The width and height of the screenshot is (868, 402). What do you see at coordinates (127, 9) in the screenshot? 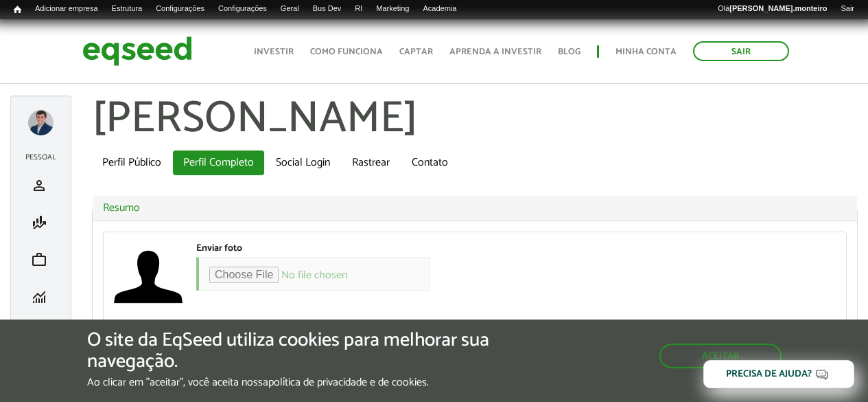
I see `a: Estrutura` at bounding box center [127, 9].